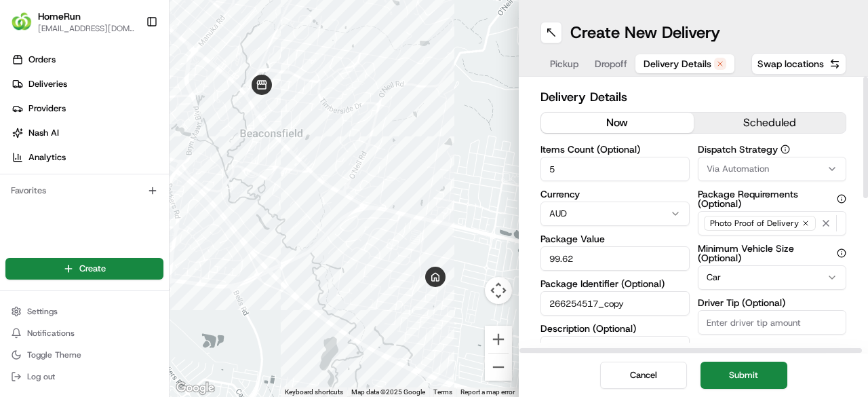  What do you see at coordinates (841, 198) in the screenshot?
I see `button: Package Requirements (Optional)` at bounding box center [841, 198].